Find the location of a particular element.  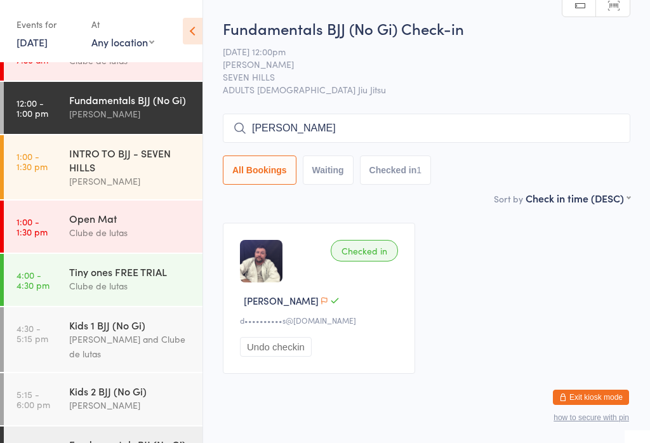

div: Tiny ones FREE TRIAL is located at coordinates (130, 272).